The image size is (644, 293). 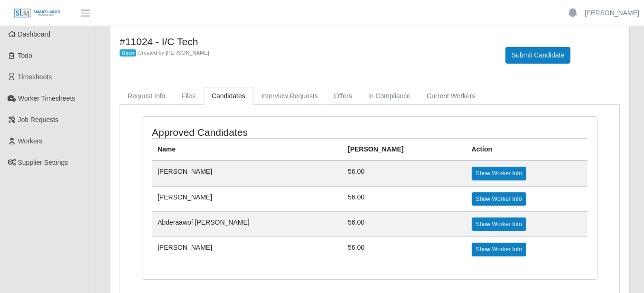 What do you see at coordinates (538, 55) in the screenshot?
I see `button: Submit Candidate` at bounding box center [538, 55].